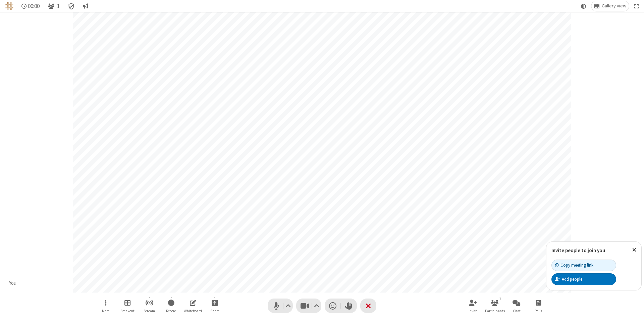 The height and width of the screenshot is (318, 644). I want to click on button: Open chat, so click(517, 306).